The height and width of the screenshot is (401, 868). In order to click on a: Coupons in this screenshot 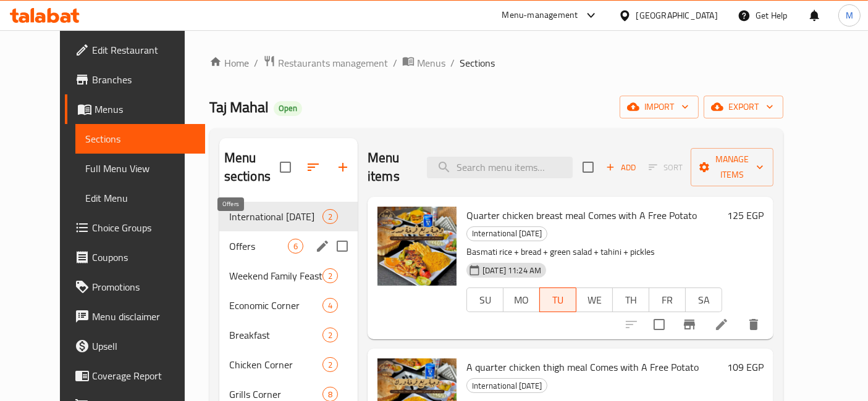, I will do `click(135, 257)`.